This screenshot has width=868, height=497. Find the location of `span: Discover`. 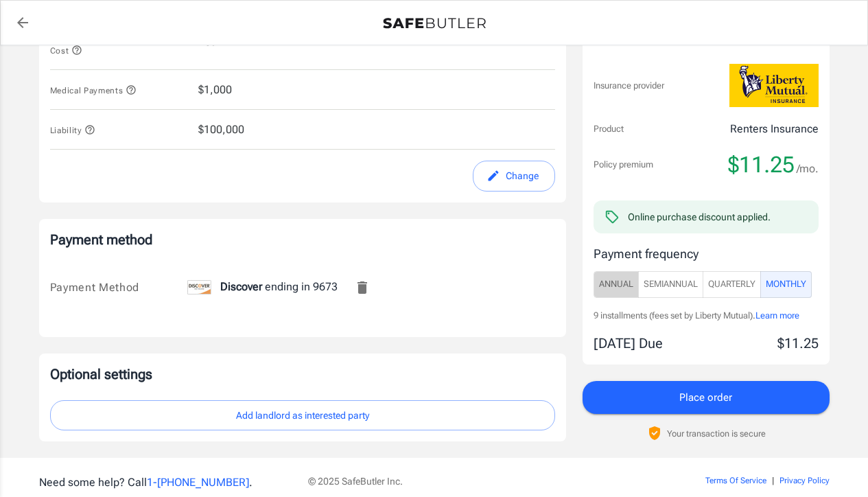

span: Discover is located at coordinates (241, 286).